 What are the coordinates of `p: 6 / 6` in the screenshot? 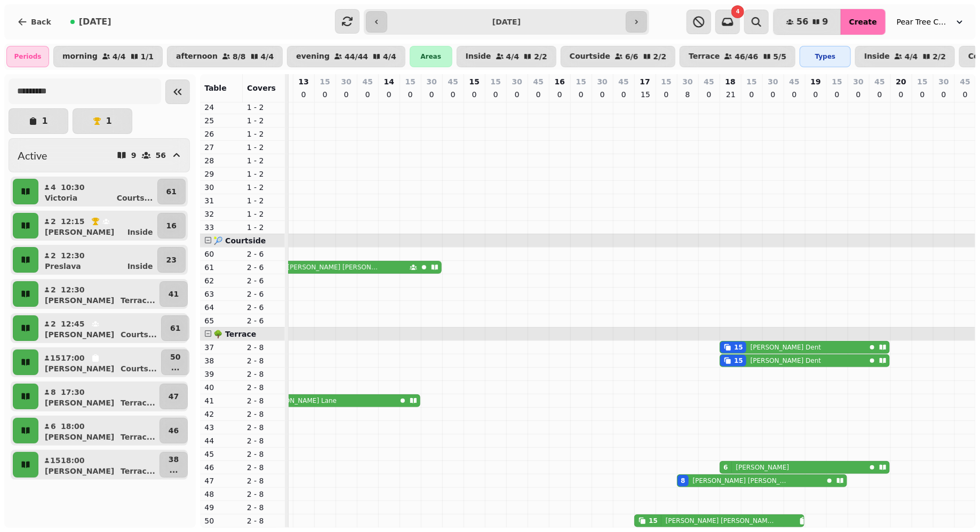 It's located at (632, 56).